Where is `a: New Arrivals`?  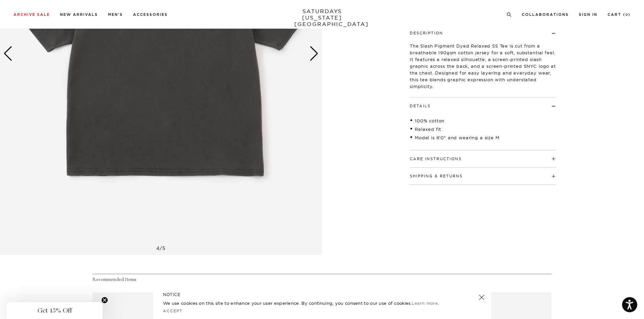
a: New Arrivals is located at coordinates (79, 14).